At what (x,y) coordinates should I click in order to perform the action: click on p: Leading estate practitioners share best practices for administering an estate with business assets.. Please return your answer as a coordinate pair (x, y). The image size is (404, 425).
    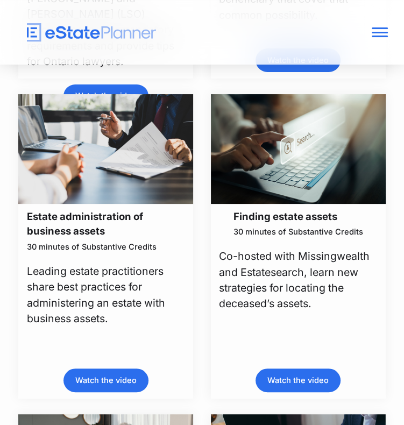
    Looking at the image, I should click on (106, 295).